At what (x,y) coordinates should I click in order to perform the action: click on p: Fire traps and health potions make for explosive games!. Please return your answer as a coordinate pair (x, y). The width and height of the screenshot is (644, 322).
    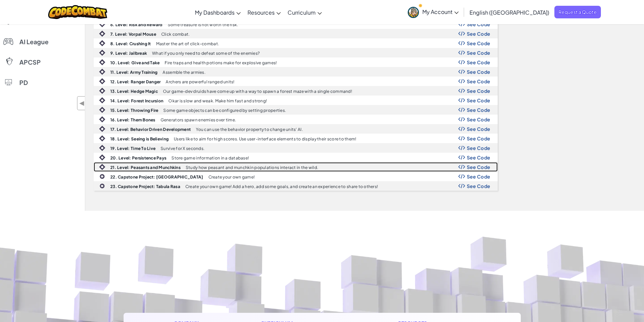
    Looking at the image, I should click on (221, 63).